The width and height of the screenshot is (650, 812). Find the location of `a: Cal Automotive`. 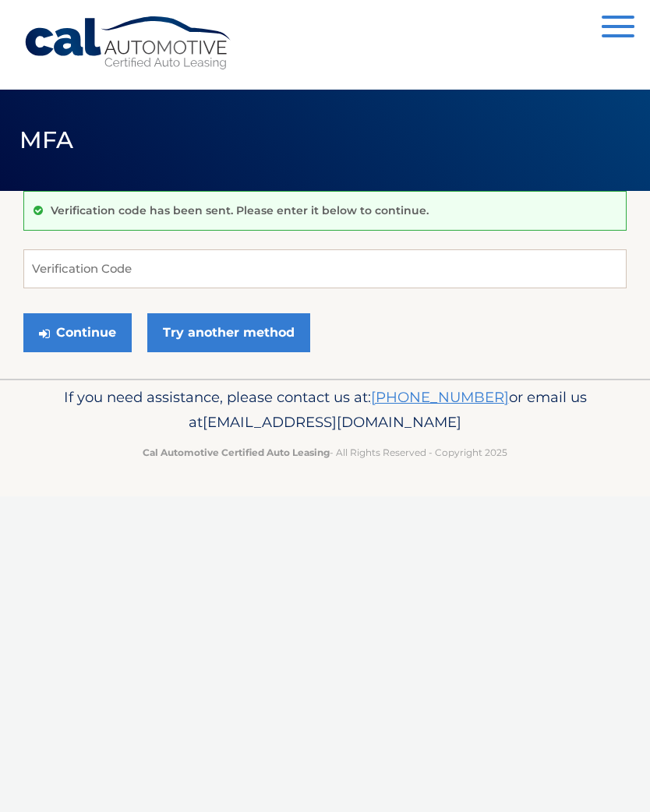

a: Cal Automotive is located at coordinates (129, 43).